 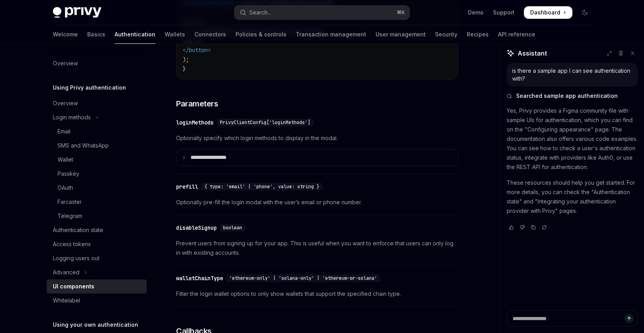 What do you see at coordinates (572, 197) in the screenshot?
I see `p: These resources should help you get started. For more details, you can check the "Authentication ...` at bounding box center [572, 197].